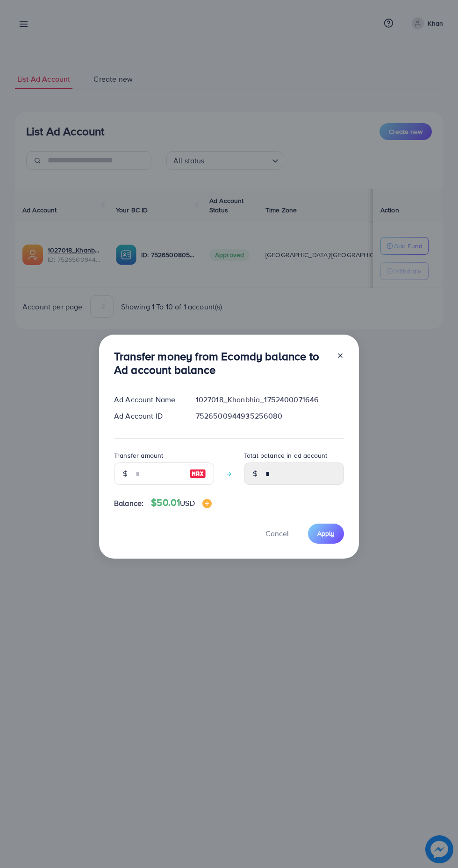  I want to click on button: Apply, so click(326, 533).